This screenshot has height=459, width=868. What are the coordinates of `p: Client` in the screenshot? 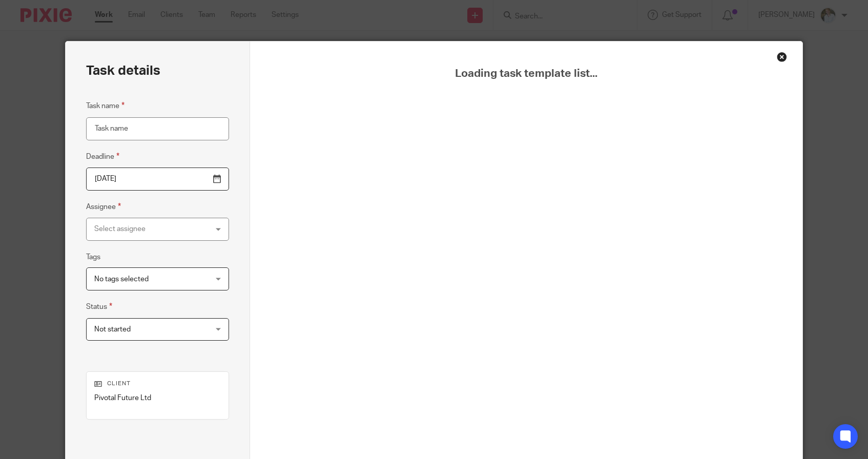 It's located at (157, 383).